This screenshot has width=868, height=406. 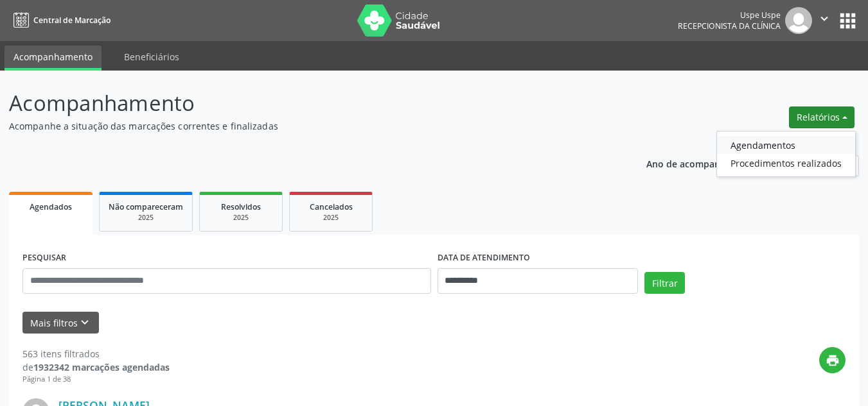 I want to click on img: img, so click(x=799, y=20).